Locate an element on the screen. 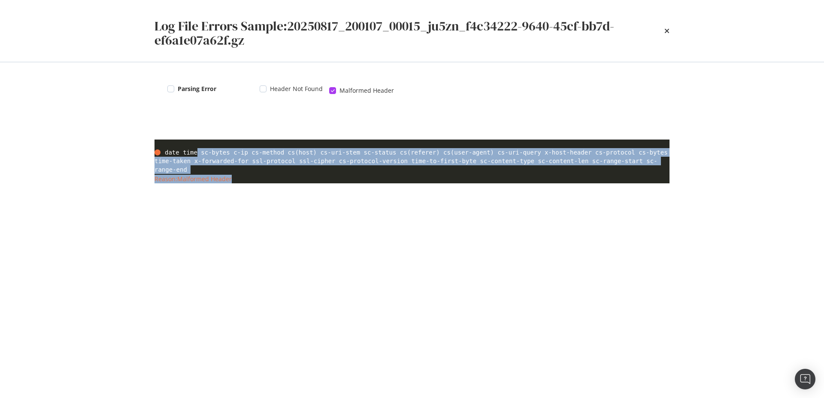 Image resolution: width=824 pixels, height=398 pixels. span: Reason: Malformed Header is located at coordinates (193, 179).